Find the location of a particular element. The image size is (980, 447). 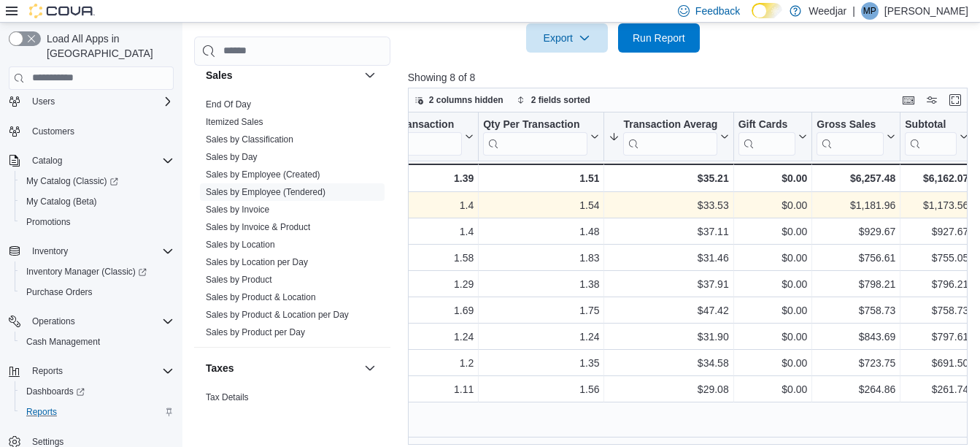

span: Dark Mode is located at coordinates (751, 18).